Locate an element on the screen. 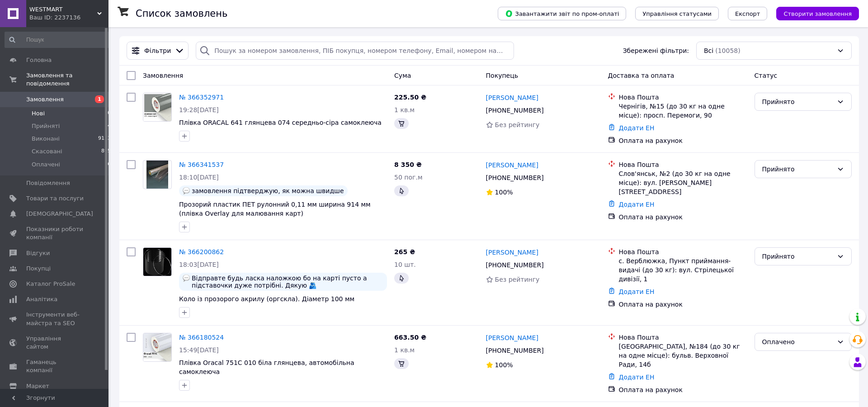  span: Коло із прозорого акрилу (оргскла). Діаметр 100 мм is located at coordinates (267, 299).